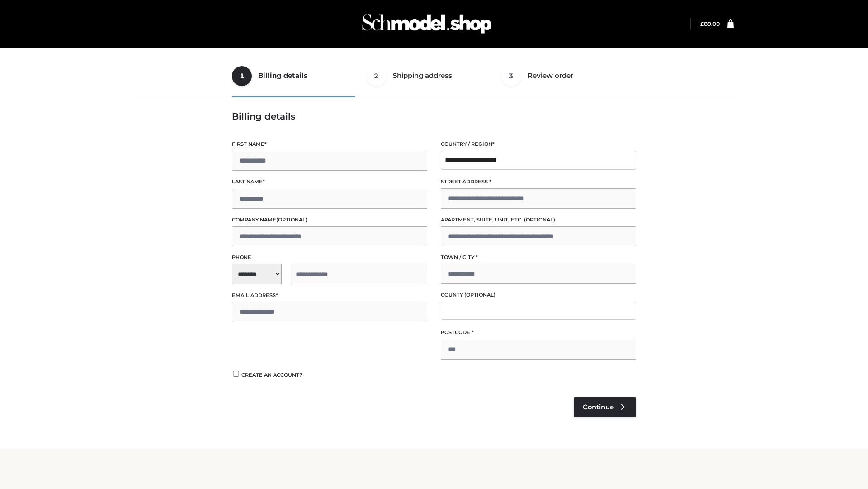 The height and width of the screenshot is (489, 868). Describe the element at coordinates (605, 407) in the screenshot. I see `a: Continue` at that location.